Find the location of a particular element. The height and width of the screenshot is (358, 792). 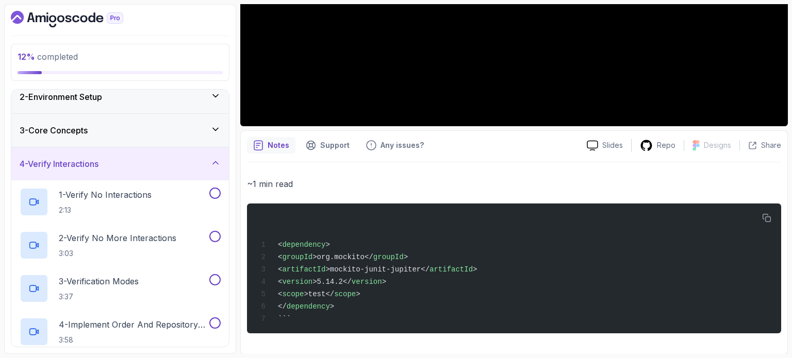

span: 12 % is located at coordinates (26, 57).